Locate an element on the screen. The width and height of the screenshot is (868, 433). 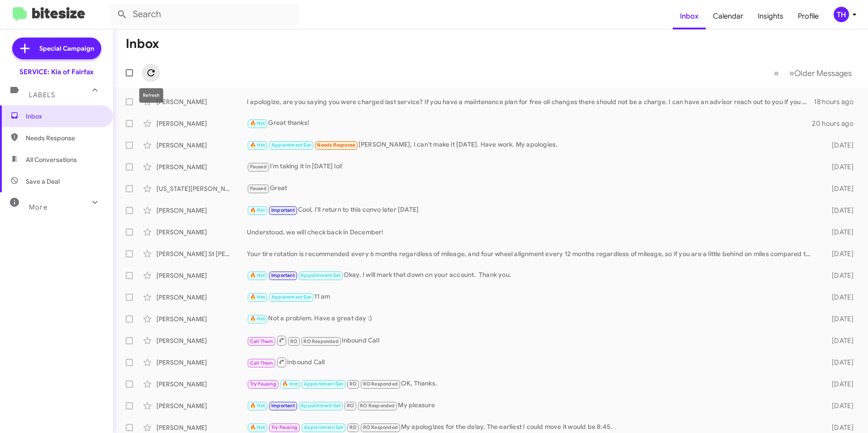
div: My pleasure is located at coordinates (533, 406).